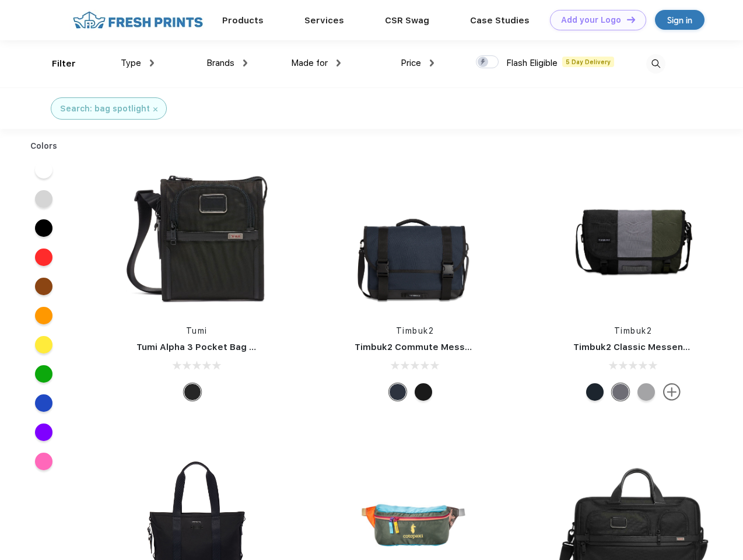 This screenshot has height=560, width=743. I want to click on a: Tumi, so click(197, 331).